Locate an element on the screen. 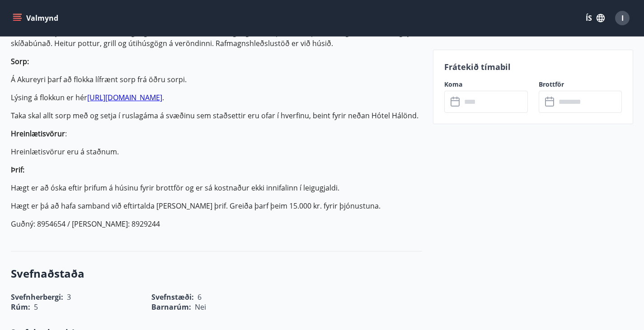 This screenshot has width=644, height=330. span: 5 is located at coordinates (36, 307).